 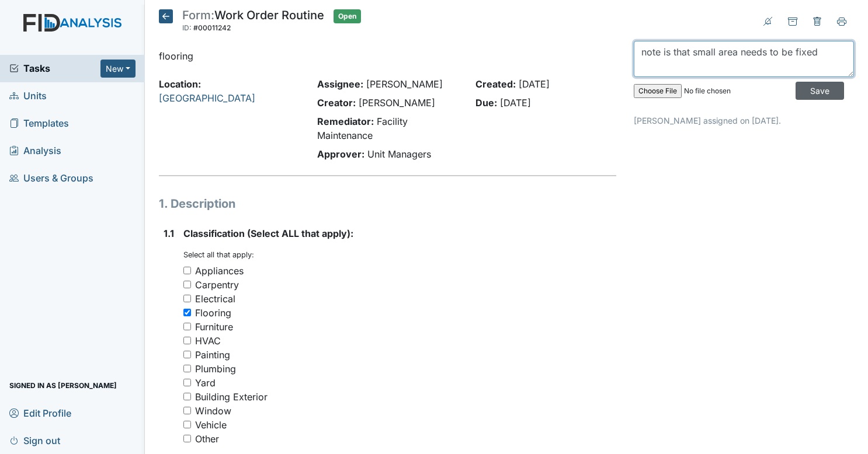 What do you see at coordinates (213, 411) in the screenshot?
I see `div: Window` at bounding box center [213, 411].